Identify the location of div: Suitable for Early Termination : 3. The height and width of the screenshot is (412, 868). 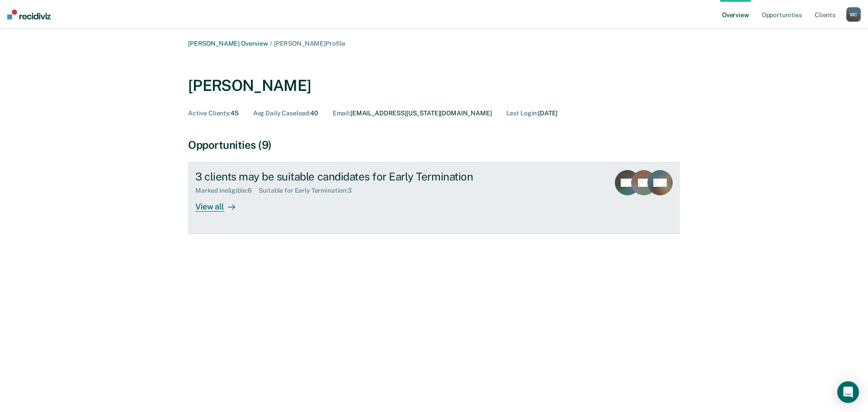
(309, 191).